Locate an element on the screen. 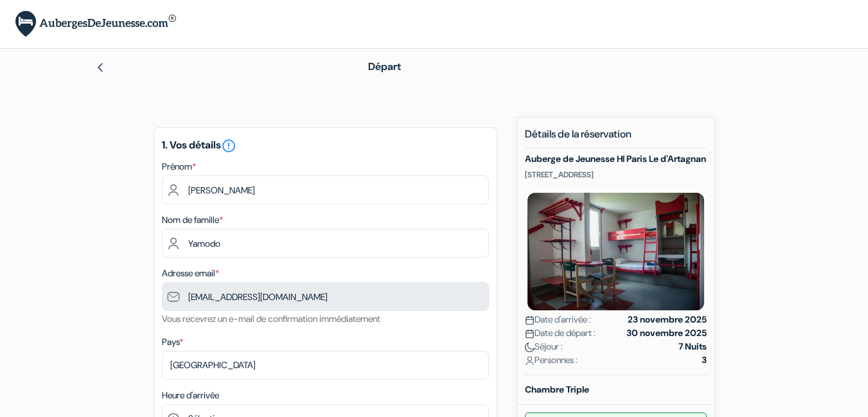  span: Personnes : is located at coordinates (551, 360).